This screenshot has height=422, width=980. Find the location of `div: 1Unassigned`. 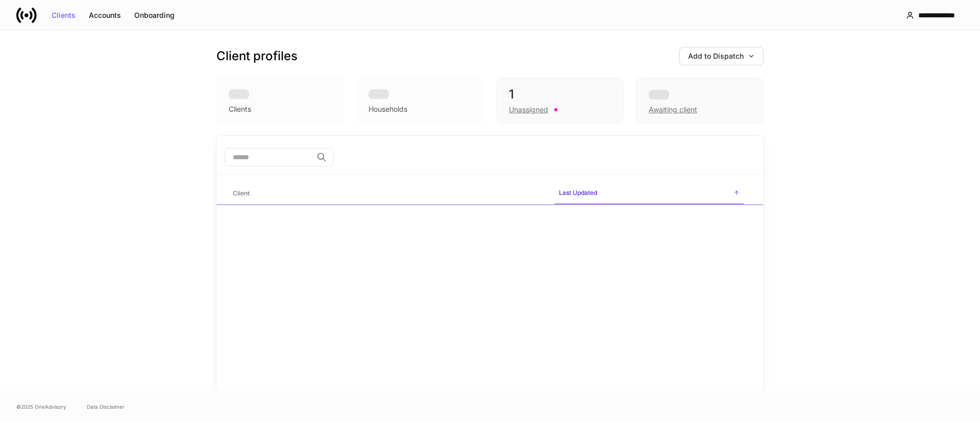

div: 1Unassigned is located at coordinates (560, 100).